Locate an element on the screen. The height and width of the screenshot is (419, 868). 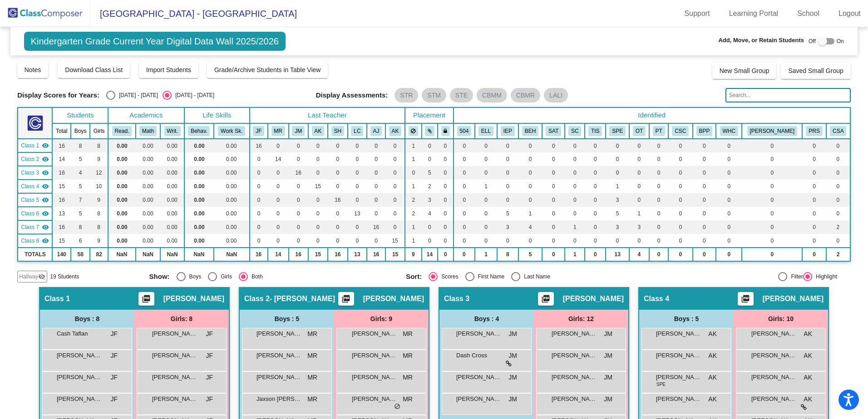
td: 2 is located at coordinates (413, 200).